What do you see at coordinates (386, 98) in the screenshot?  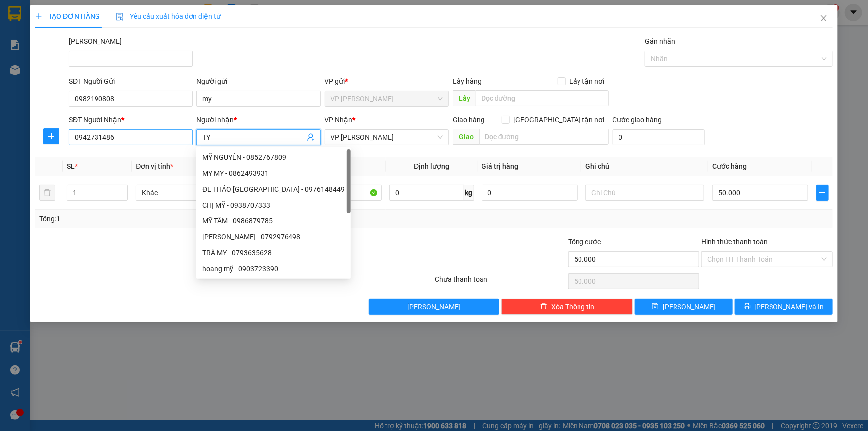 I see `span: VP Phan Thiết` at bounding box center [386, 98].